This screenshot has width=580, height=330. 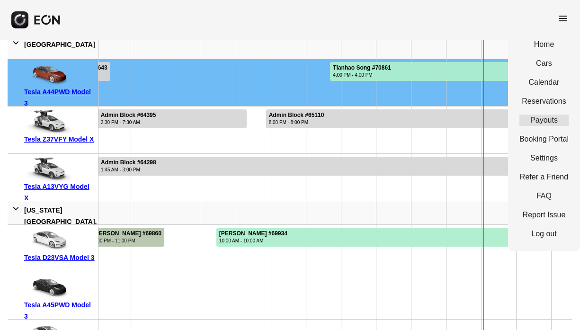 I want to click on div: Tesla D23VSA Model 3, so click(x=59, y=258).